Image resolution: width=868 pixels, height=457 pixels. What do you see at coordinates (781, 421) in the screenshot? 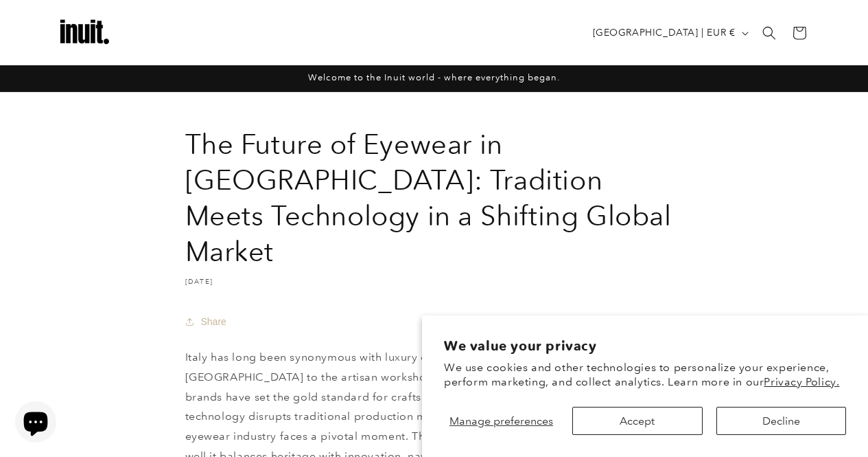
I see `button: Decline` at bounding box center [781, 421].